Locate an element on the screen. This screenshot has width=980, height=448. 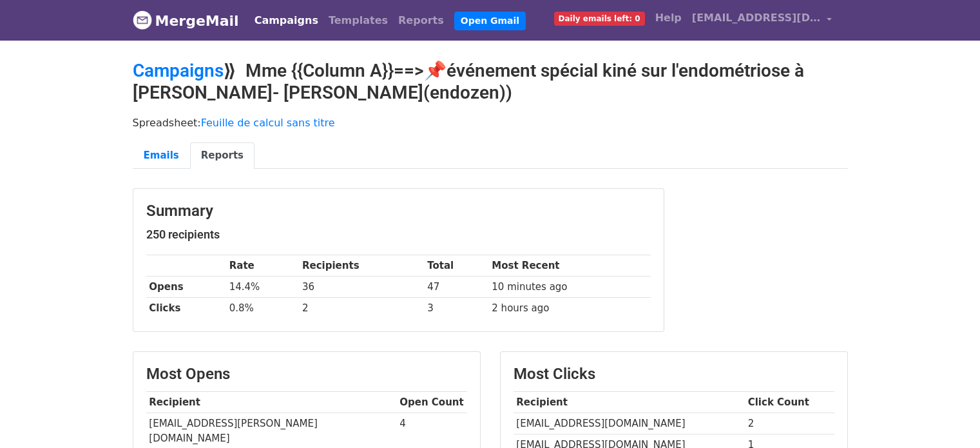
td: 2 hours ago is located at coordinates (570, 308).